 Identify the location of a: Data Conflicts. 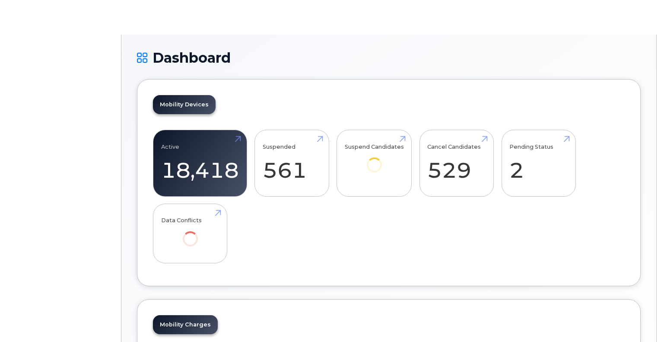
(190, 233).